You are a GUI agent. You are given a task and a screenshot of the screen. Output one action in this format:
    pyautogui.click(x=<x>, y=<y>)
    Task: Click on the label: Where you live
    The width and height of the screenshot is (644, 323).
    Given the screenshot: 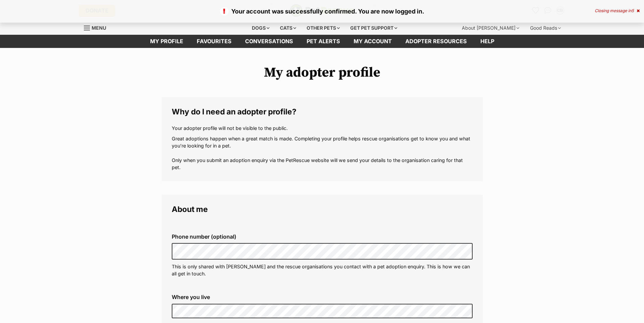 What is the action you would take?
    pyautogui.click(x=322, y=298)
    